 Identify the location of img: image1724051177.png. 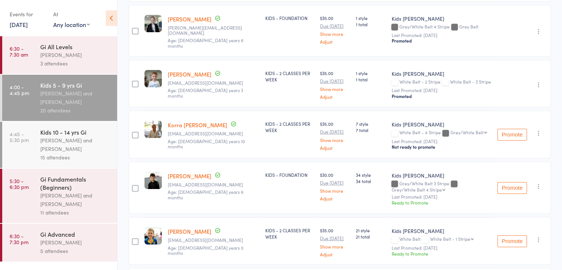
(153, 23).